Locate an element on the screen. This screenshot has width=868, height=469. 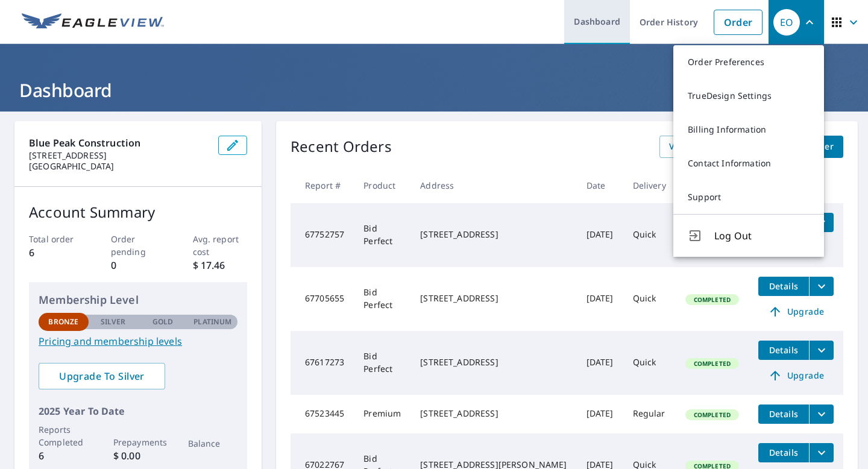
button: filesDropdownBtn-67523445 is located at coordinates (821, 414).